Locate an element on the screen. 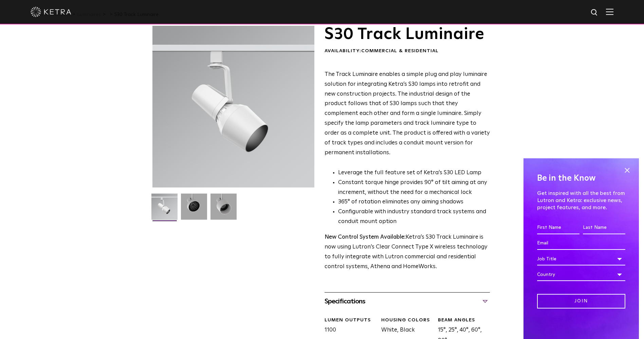  input: Email is located at coordinates (581, 244).